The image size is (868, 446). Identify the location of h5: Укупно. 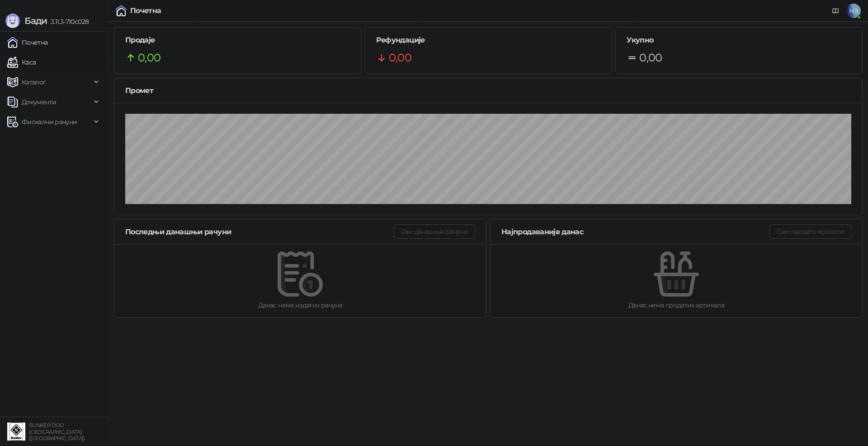
(738, 40).